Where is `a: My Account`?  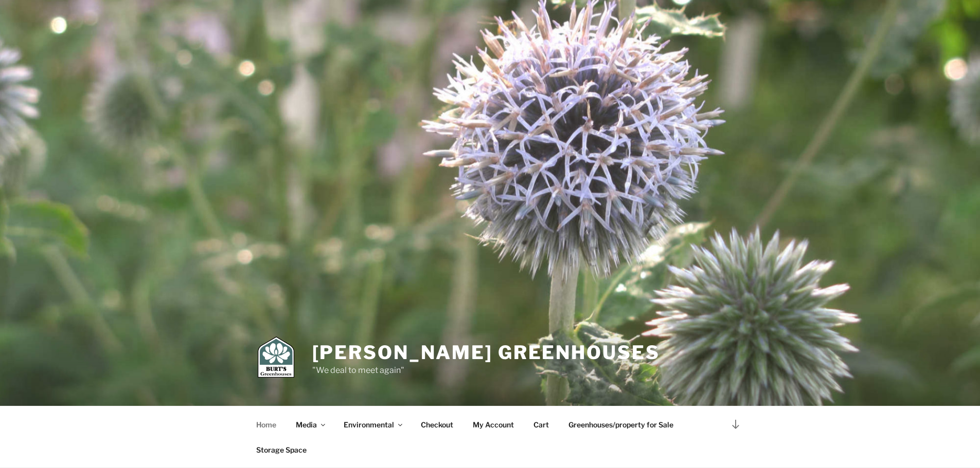 a: My Account is located at coordinates (493, 424).